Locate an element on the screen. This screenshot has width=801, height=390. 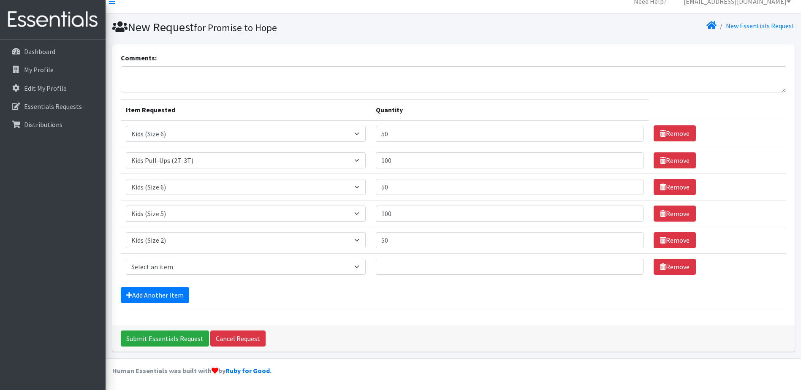
small: for Promise to Hope is located at coordinates (235, 27).